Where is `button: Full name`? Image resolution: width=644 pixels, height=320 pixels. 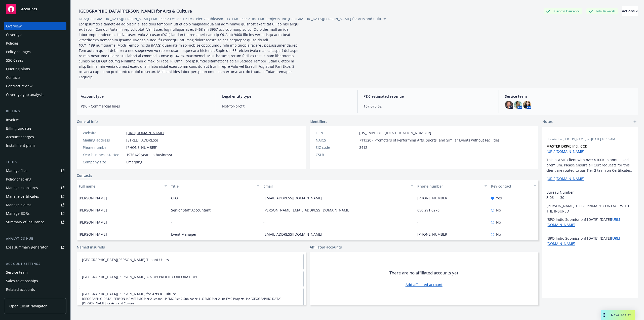 button: Full name is located at coordinates (123, 186).